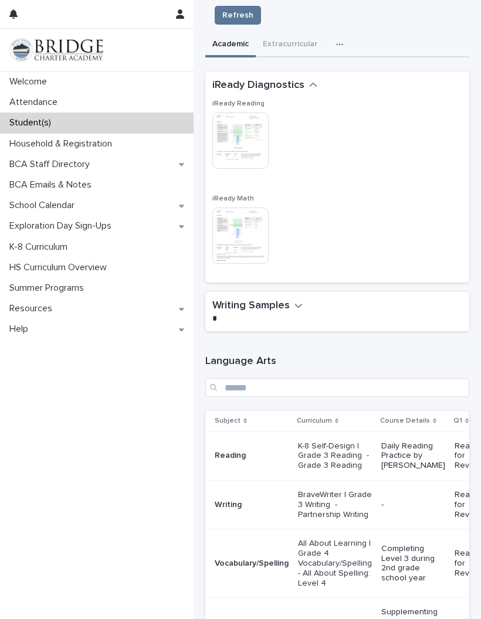 This screenshot has width=481, height=619. Describe the element at coordinates (52, 164) in the screenshot. I see `p: BCA Staff Directory` at that location.